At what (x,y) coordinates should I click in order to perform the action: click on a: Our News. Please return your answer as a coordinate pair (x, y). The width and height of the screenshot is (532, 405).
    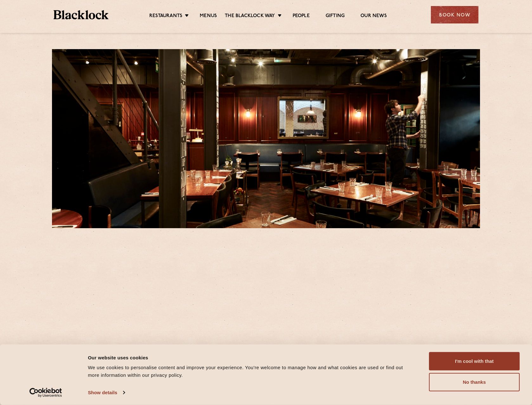
    Looking at the image, I should click on (374, 16).